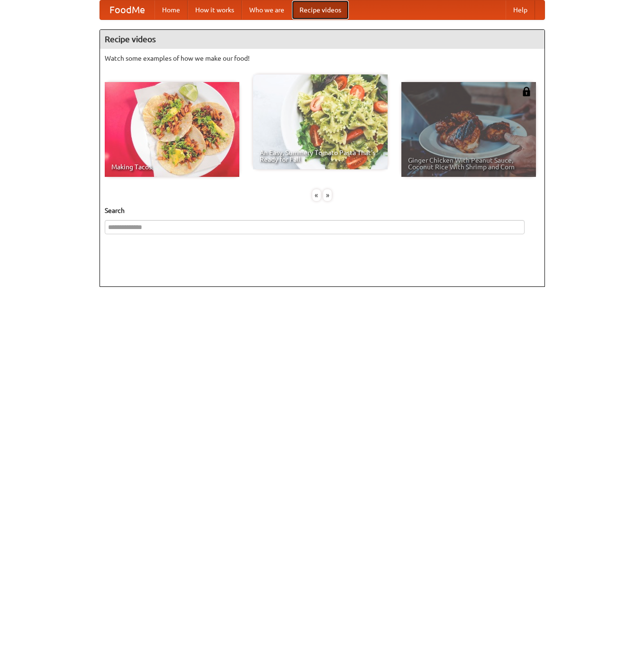 This screenshot has height=671, width=644. What do you see at coordinates (322, 211) in the screenshot?
I see `h5: Search` at bounding box center [322, 211].